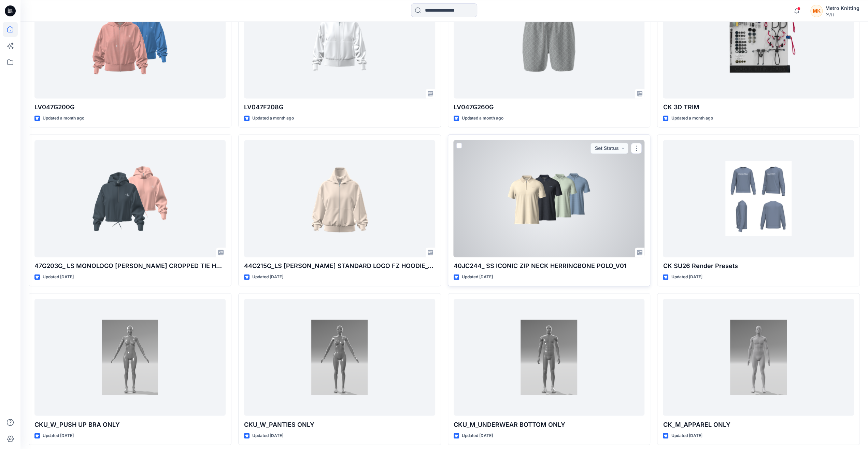 The width and height of the screenshot is (868, 449). What do you see at coordinates (130, 199) in the screenshot?
I see `a: 47G203G_ LS MONOLOGO TERRY CROPPED TIE HZ HOOD_V01` at bounding box center [130, 199].